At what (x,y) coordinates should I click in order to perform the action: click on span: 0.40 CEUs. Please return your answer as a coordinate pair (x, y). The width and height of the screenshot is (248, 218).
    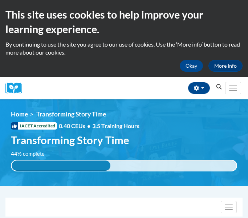
    Looking at the image, I should click on (76, 126).